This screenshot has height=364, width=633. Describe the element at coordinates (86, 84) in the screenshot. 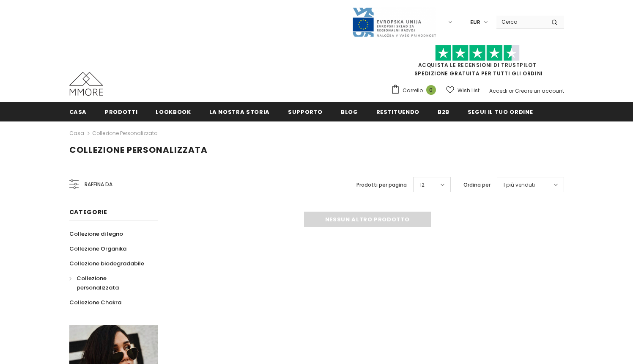

I see `img: Casi MMORE` at that location.